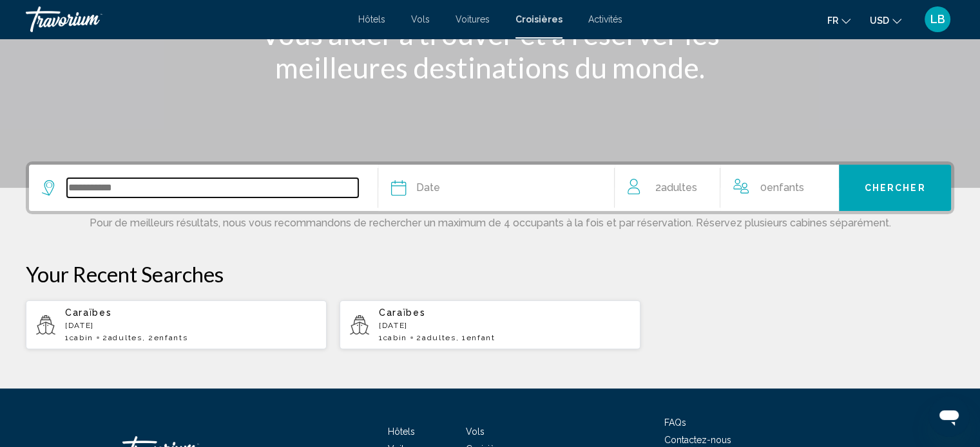 This screenshot has height=447, width=980. What do you see at coordinates (490, 188) in the screenshot?
I see `div: Search widget` at bounding box center [490, 188].